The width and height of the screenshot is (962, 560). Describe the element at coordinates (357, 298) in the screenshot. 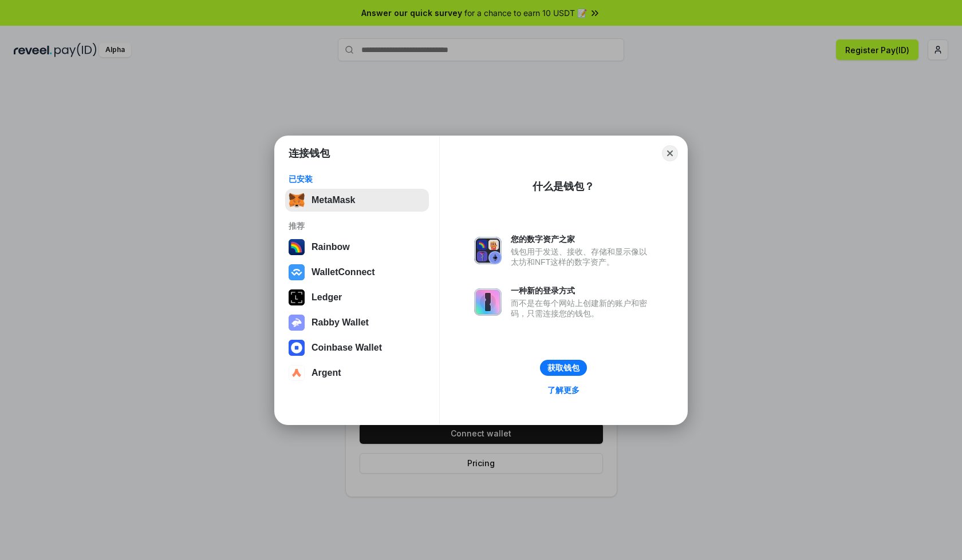

I see `button: Ledger` at that location.